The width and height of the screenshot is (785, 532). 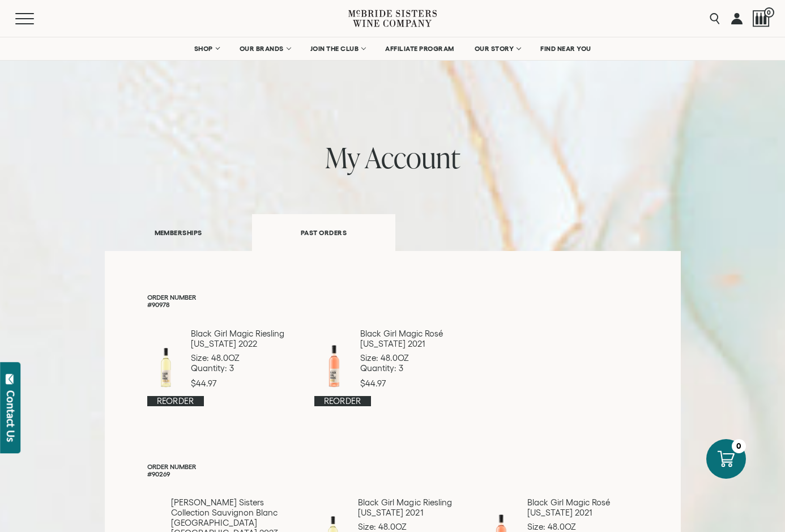 What do you see at coordinates (261, 49) in the screenshot?
I see `span: OUR BRANDS` at bounding box center [261, 49].